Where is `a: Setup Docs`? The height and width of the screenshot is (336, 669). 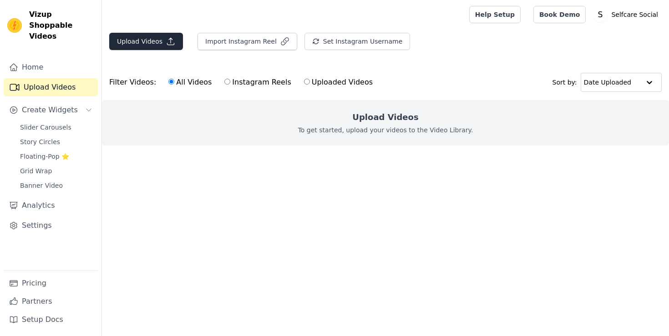
a: Setup Docs is located at coordinates (50, 320).